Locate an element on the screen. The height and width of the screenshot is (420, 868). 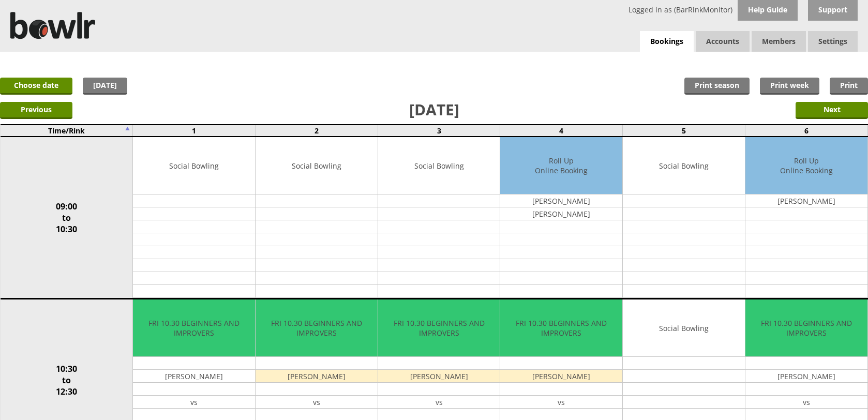
td: 09:00 to 10:30 is located at coordinates (67, 218).